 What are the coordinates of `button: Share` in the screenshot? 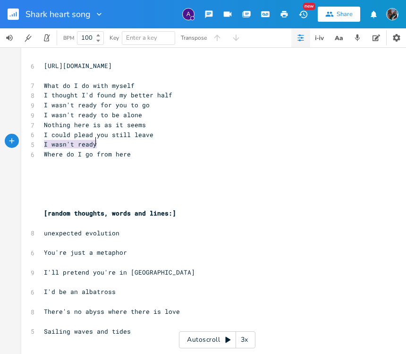 It's located at (339, 14).